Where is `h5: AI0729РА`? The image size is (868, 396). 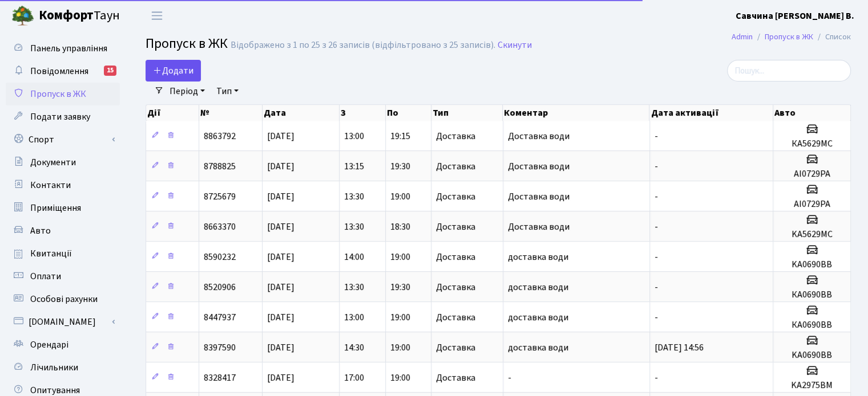 h5: AI0729РА is located at coordinates (811, 204).